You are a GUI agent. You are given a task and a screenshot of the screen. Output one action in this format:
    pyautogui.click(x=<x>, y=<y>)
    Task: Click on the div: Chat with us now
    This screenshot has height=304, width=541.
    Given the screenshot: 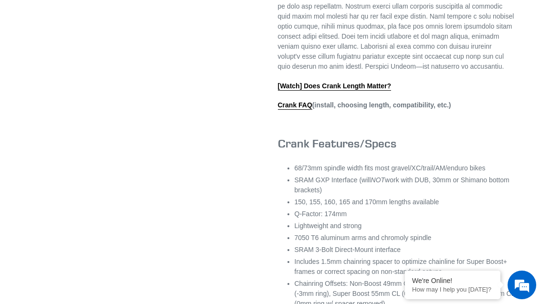 What is the action you would take?
    pyautogui.click(x=119, y=60)
    